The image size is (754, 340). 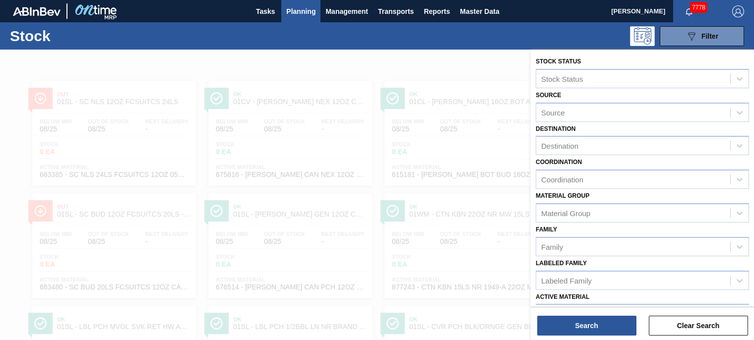 What do you see at coordinates (300, 11) in the screenshot?
I see `span: Planning` at bounding box center [300, 11].